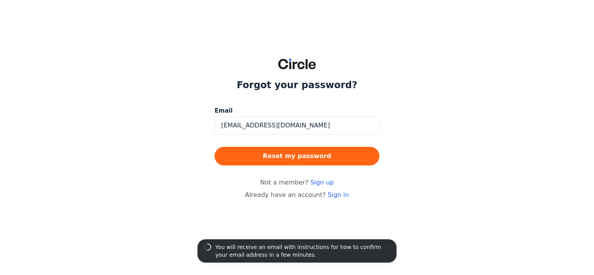 The height and width of the screenshot is (275, 594). Describe the element at coordinates (297, 225) in the screenshot. I see `span: Powered by Circle` at that location.